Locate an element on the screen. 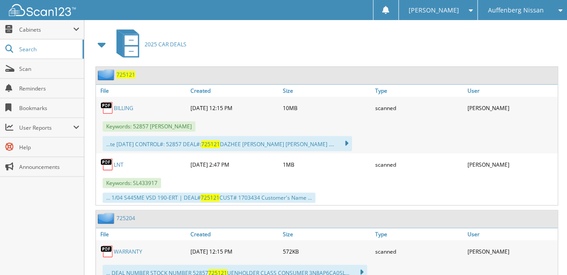 Image resolution: width=567 pixels, height=275 pixels. span: Reminders is located at coordinates (49, 88).